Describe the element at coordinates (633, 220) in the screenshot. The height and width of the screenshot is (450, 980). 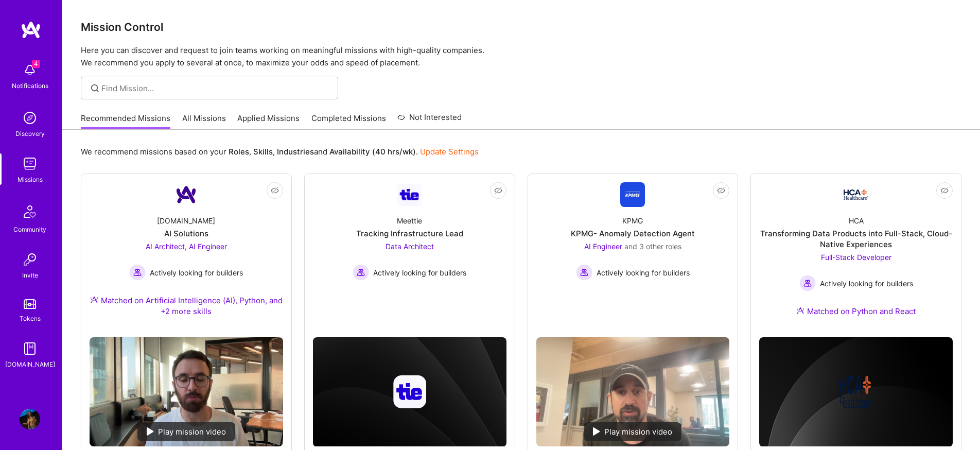
I see `div: KPMG` at that location.